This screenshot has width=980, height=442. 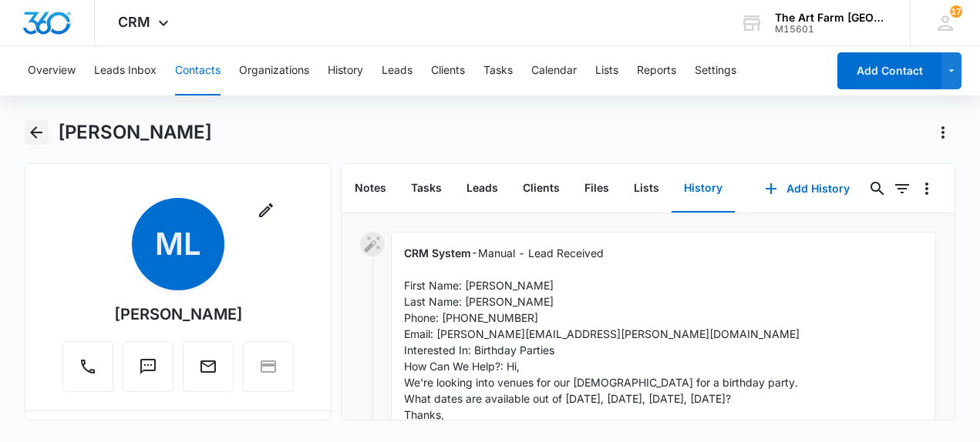 I want to click on button: Calendar, so click(x=554, y=71).